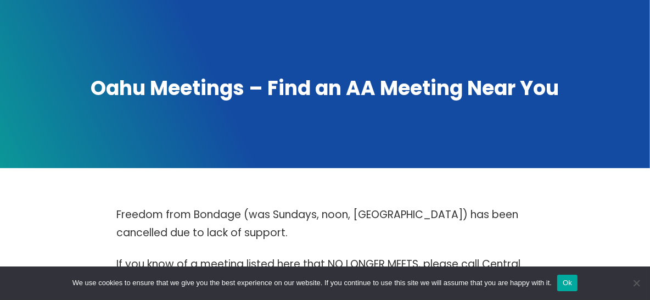 The width and height of the screenshot is (650, 300). Describe the element at coordinates (636, 283) in the screenshot. I see `span: No` at that location.